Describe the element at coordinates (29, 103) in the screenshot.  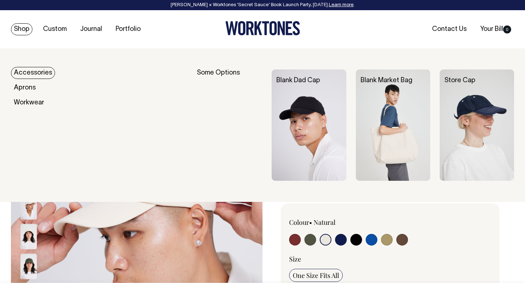
I see `a: Workwear` at that location.